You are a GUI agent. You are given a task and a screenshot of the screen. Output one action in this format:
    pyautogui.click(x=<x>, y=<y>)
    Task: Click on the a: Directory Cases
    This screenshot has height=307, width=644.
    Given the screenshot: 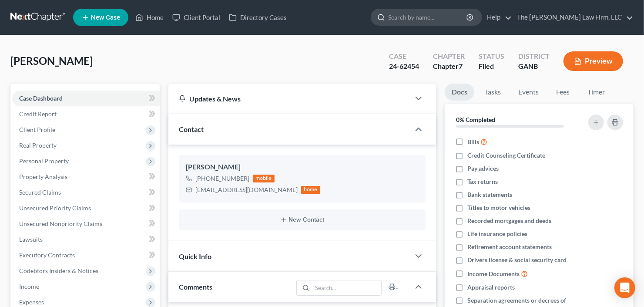 What is the action you would take?
    pyautogui.click(x=258, y=17)
    